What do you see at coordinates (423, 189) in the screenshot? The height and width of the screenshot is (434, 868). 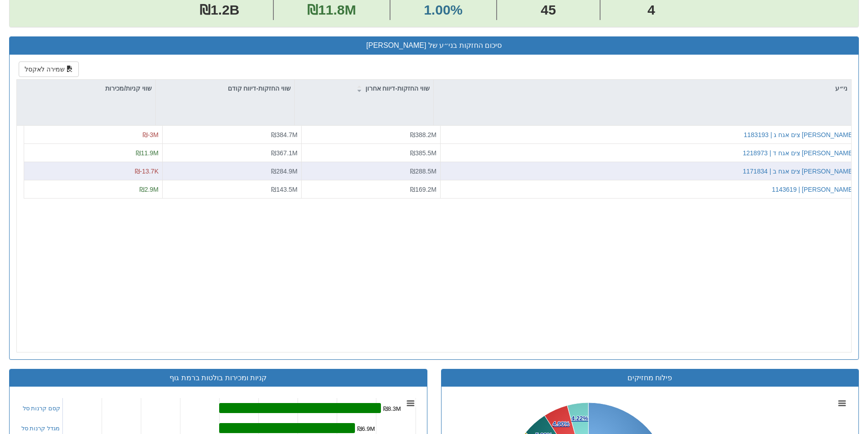 I see `span: ₪169.2M` at bounding box center [423, 189].